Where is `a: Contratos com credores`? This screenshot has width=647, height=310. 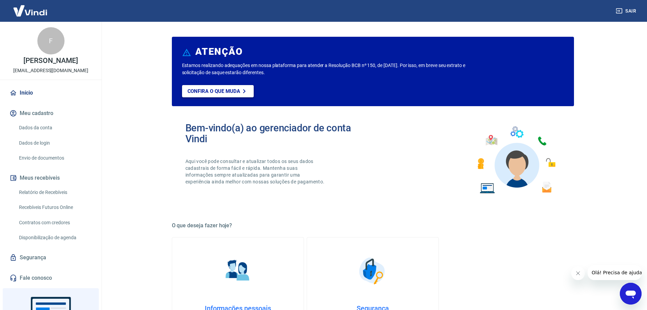
a: Contratos com credores is located at coordinates (55, 222).